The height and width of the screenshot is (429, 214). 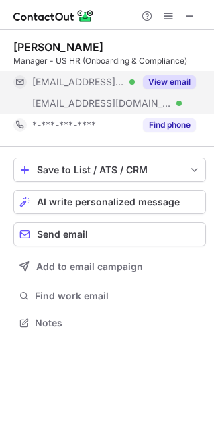 What do you see at coordinates (109, 266) in the screenshot?
I see `button: Add to email campaign` at bounding box center [109, 266].